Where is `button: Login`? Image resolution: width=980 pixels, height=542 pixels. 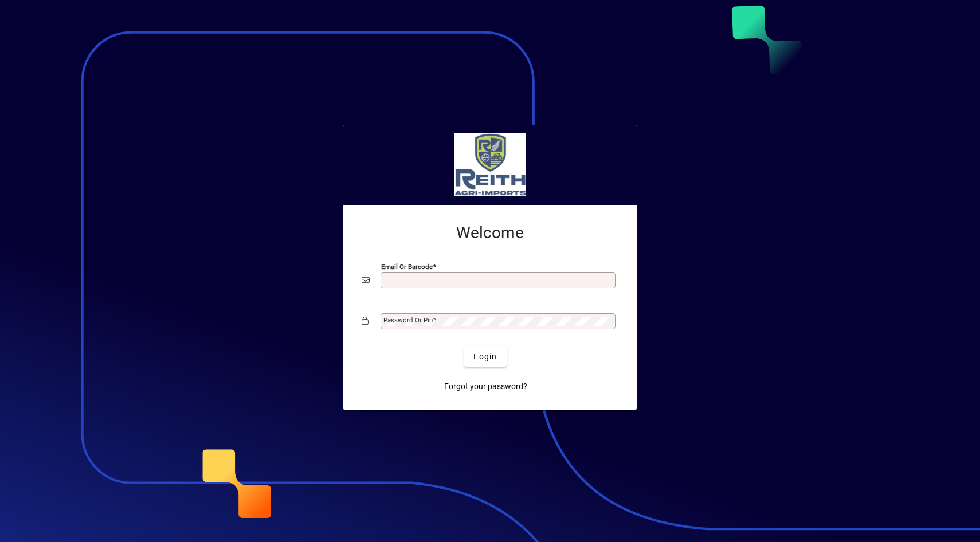
button: Login is located at coordinates (485, 356).